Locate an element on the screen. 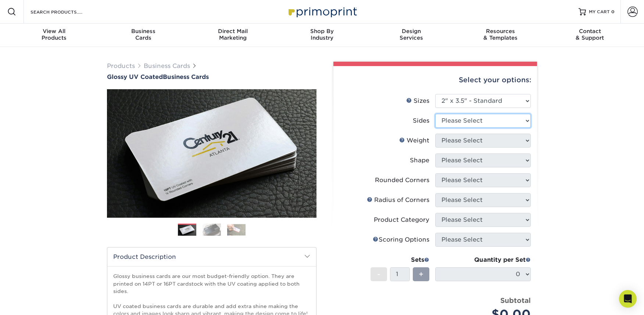 The image size is (644, 315). div: Products is located at coordinates (54, 35).